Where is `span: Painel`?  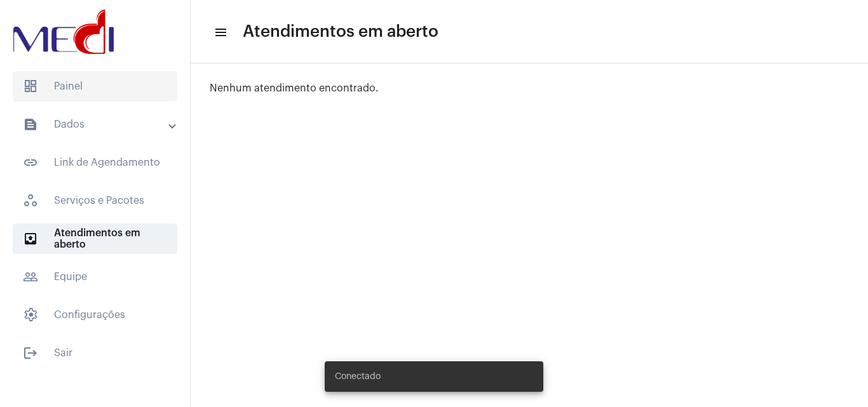
span: Painel is located at coordinates (95, 86).